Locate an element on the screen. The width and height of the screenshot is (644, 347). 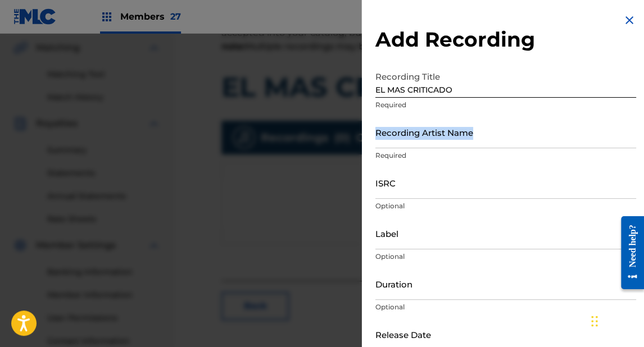
h2: Add Recording is located at coordinates (505, 40).